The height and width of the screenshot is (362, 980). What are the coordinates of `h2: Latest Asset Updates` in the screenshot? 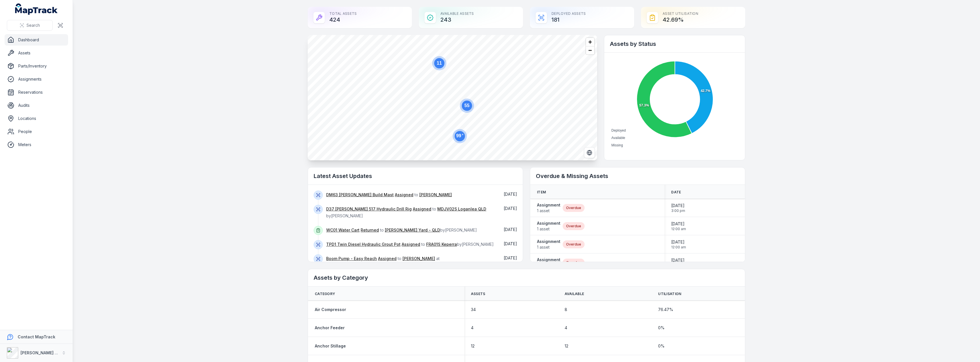 It's located at (415, 176).